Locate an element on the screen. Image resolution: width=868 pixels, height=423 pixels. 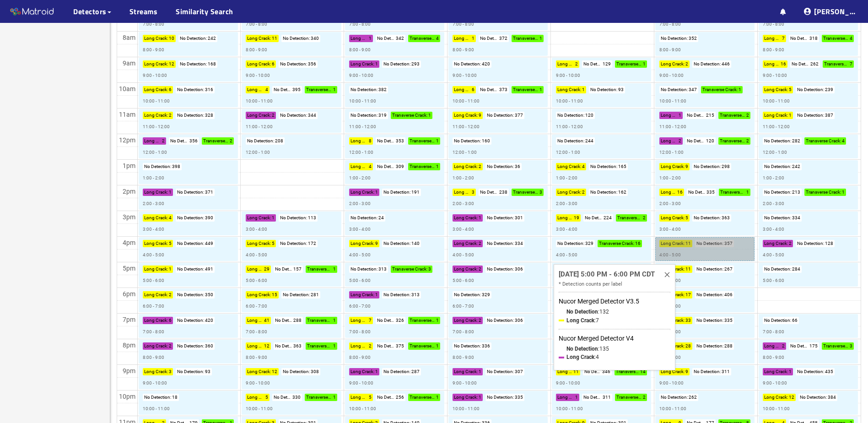
p: 319 is located at coordinates (383, 116).